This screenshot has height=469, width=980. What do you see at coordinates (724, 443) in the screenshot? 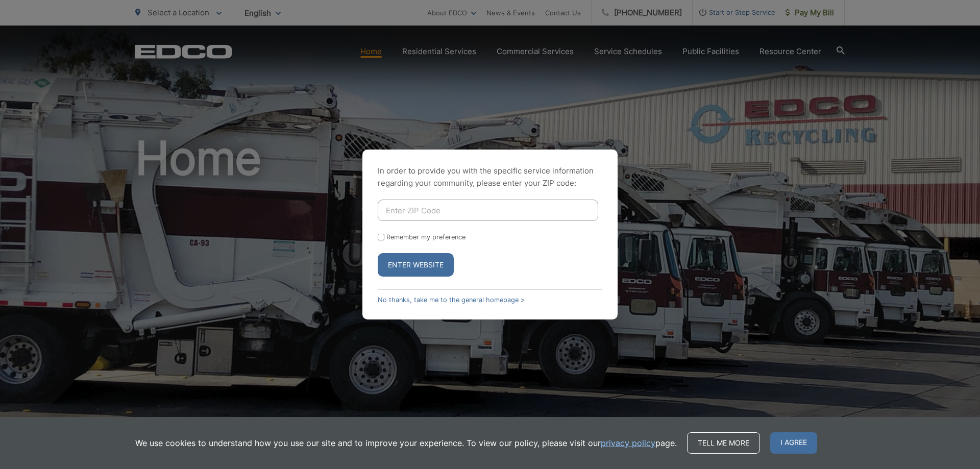
I see `a: Tell me more` at bounding box center [724, 443].